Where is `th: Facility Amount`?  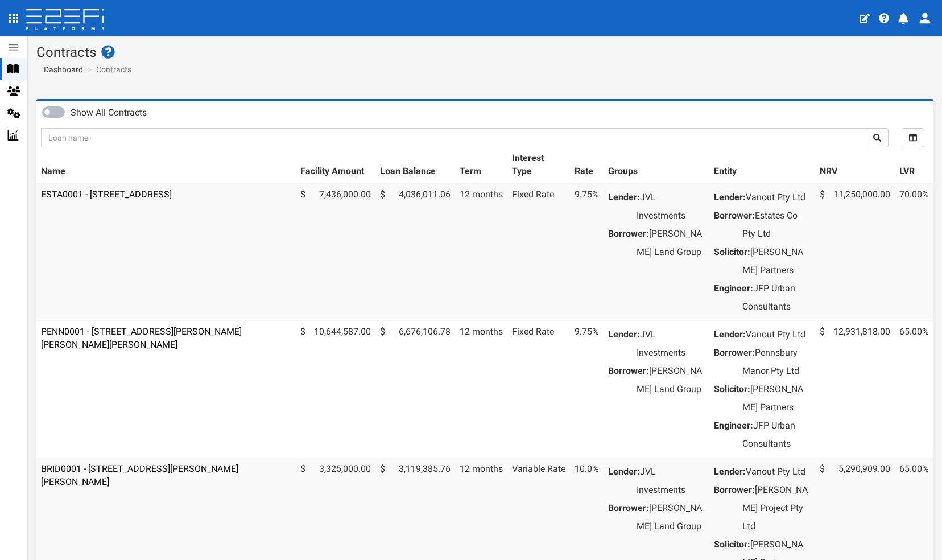 th: Facility Amount is located at coordinates (335, 165).